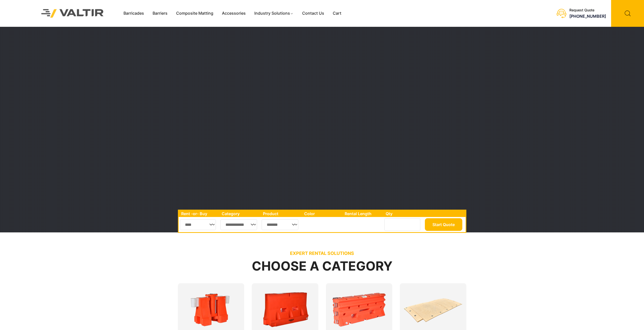 This screenshot has width=644, height=330. Describe the element at coordinates (403, 214) in the screenshot. I see `th: Qty` at that location.